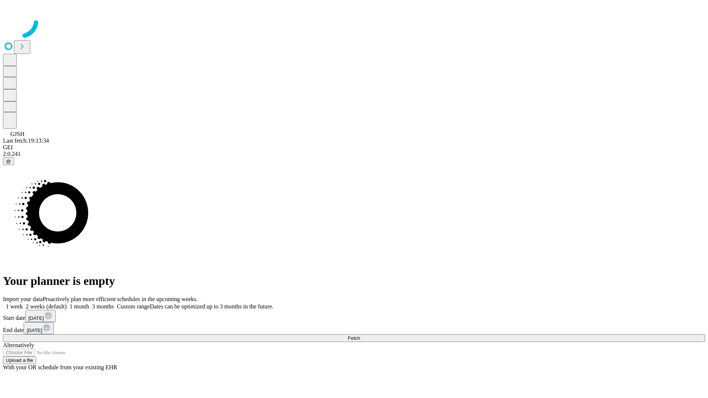  What do you see at coordinates (103, 307) in the screenshot?
I see `span: 3 months` at bounding box center [103, 307].